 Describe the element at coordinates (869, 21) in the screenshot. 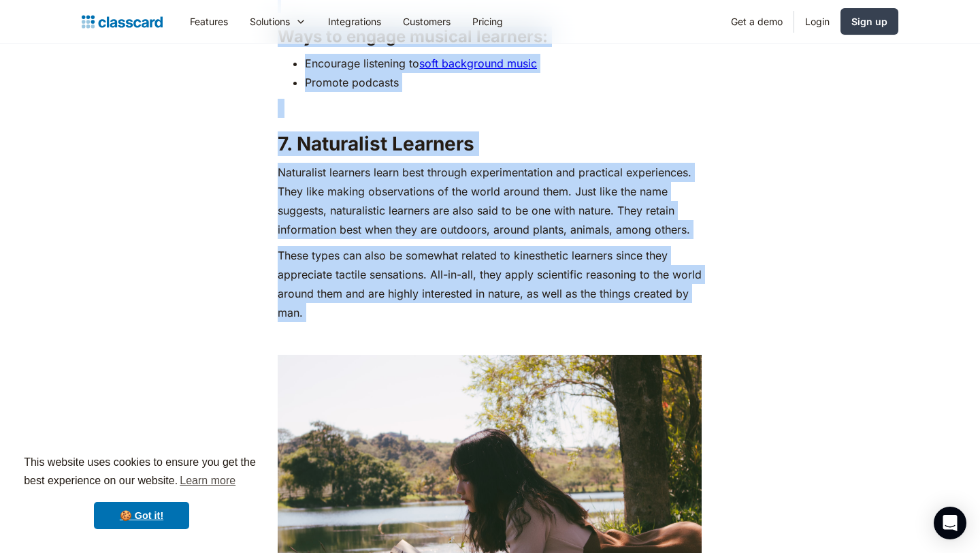

I see `div: Sign up` at that location.